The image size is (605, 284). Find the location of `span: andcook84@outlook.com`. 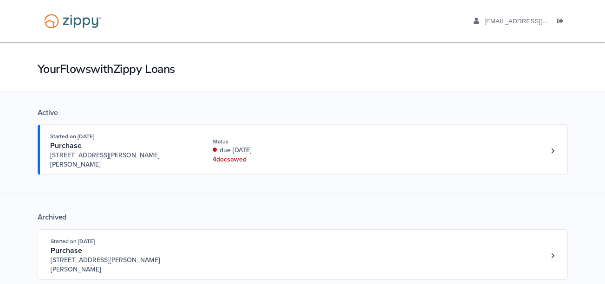

span: andcook84@outlook.com is located at coordinates (537, 21).